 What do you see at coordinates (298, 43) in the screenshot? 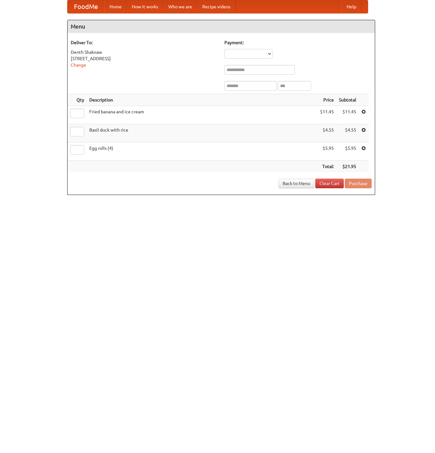
I see `h5: Payment:` at bounding box center [298, 43].